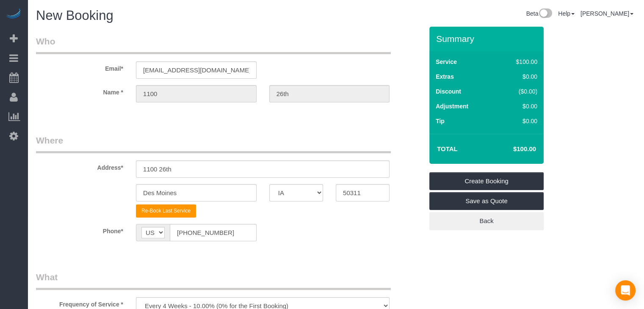  What do you see at coordinates (446, 62) in the screenshot?
I see `label: Service` at bounding box center [446, 62].